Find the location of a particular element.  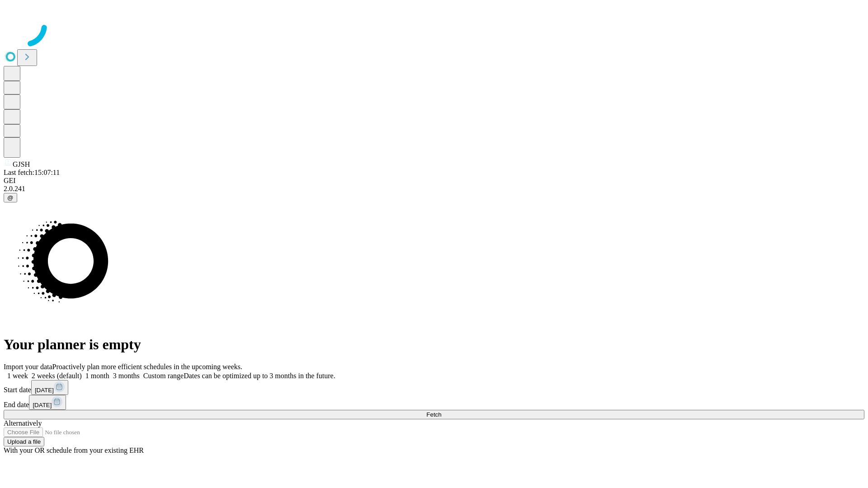

span: With your OR schedule from your existing EHR is located at coordinates (74, 450).